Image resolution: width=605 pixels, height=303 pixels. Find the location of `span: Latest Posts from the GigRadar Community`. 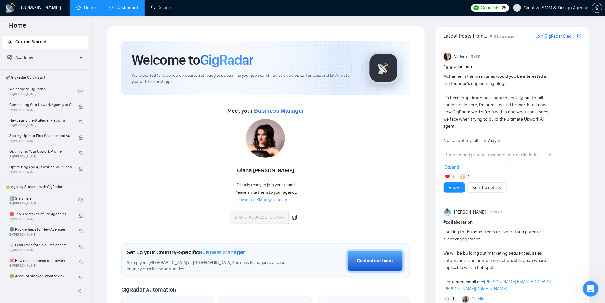

span: Latest Posts from the GigRadar Community is located at coordinates (466, 36).